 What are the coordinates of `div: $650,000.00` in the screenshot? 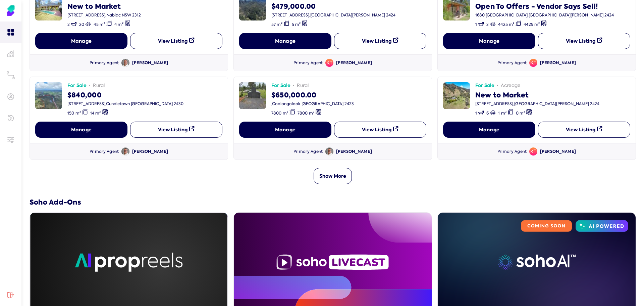 It's located at (312, 95).